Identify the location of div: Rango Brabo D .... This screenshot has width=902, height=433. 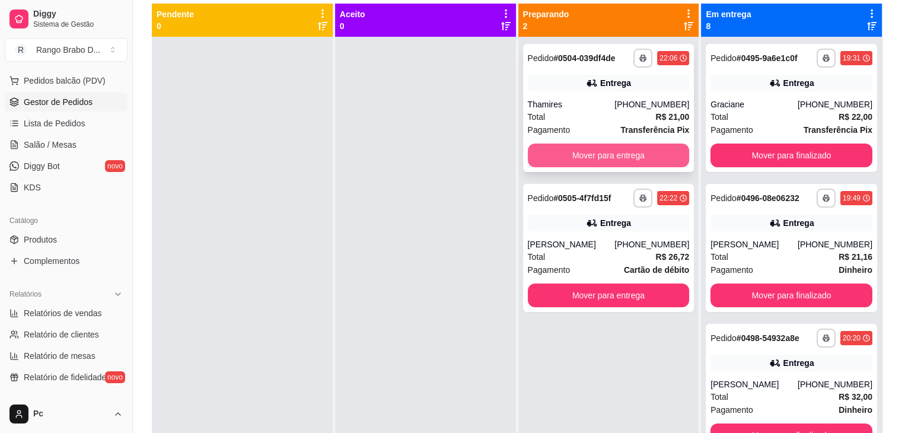
(68, 50).